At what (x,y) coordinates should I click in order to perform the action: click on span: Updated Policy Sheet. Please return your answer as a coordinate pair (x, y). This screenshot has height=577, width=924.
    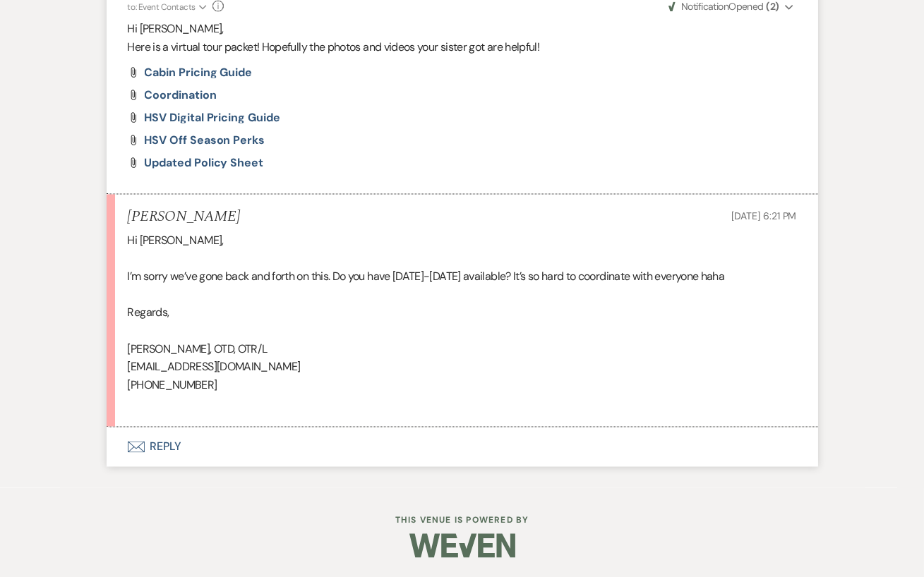
    Looking at the image, I should click on (204, 163).